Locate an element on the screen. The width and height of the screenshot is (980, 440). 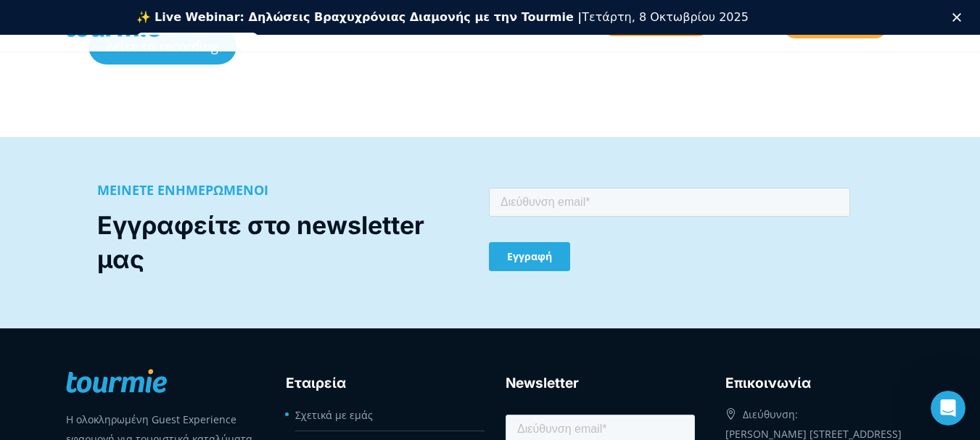
h3: Newsletter is located at coordinates (600, 384).